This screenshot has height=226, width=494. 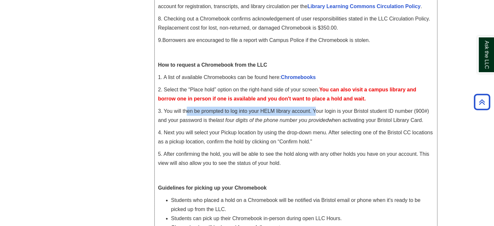 I want to click on span: 4. Next you will select your Pickup location by using the drop-down menu. After selecting one of ..., so click(x=296, y=137).